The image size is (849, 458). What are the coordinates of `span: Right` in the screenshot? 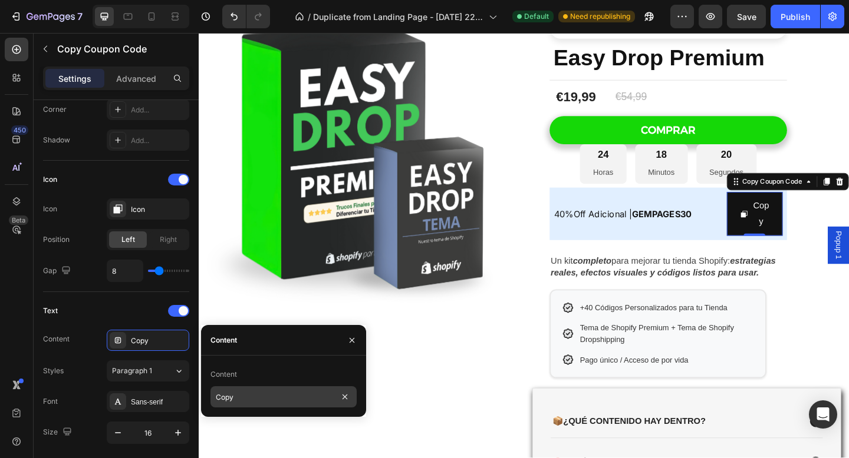 It's located at (168, 240).